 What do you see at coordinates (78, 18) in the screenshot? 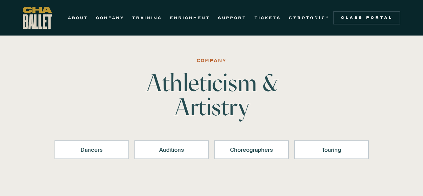
I see `a: ABOUT` at bounding box center [78, 18].